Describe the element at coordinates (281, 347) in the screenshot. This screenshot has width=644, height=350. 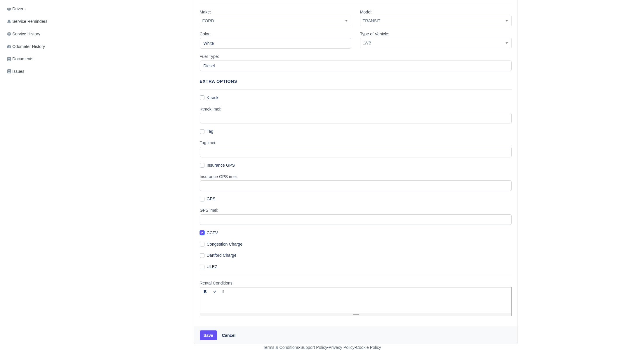
I see `a: Terms & Conditions` at that location.